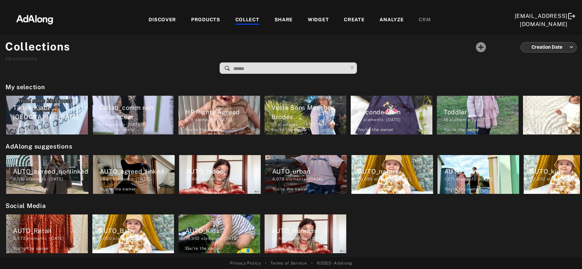 The width and height of the screenshot is (582, 269). What do you see at coordinates (450, 179) in the screenshot?
I see `span: 1,271` at bounding box center [450, 179].